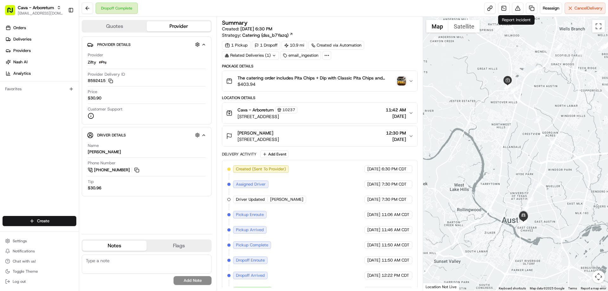  I want to click on div: Created via Automation, so click(337, 45).